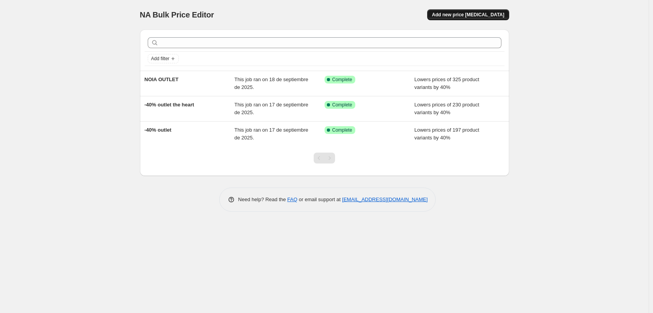  What do you see at coordinates (163, 59) in the screenshot?
I see `button: Add filter` at bounding box center [163, 59].